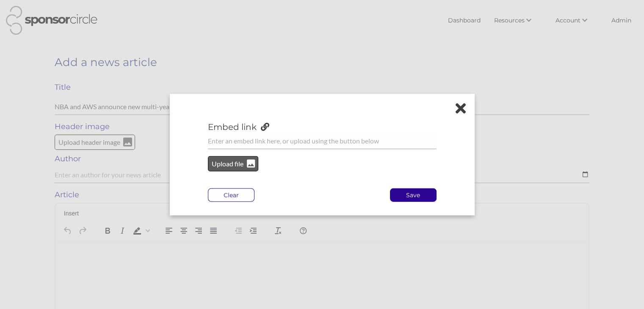 The height and width of the screenshot is (309, 644). I want to click on p: Save, so click(413, 195).